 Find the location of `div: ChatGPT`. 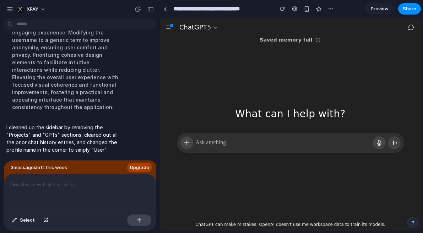

div: ChatGPT is located at coordinates (35, 9).